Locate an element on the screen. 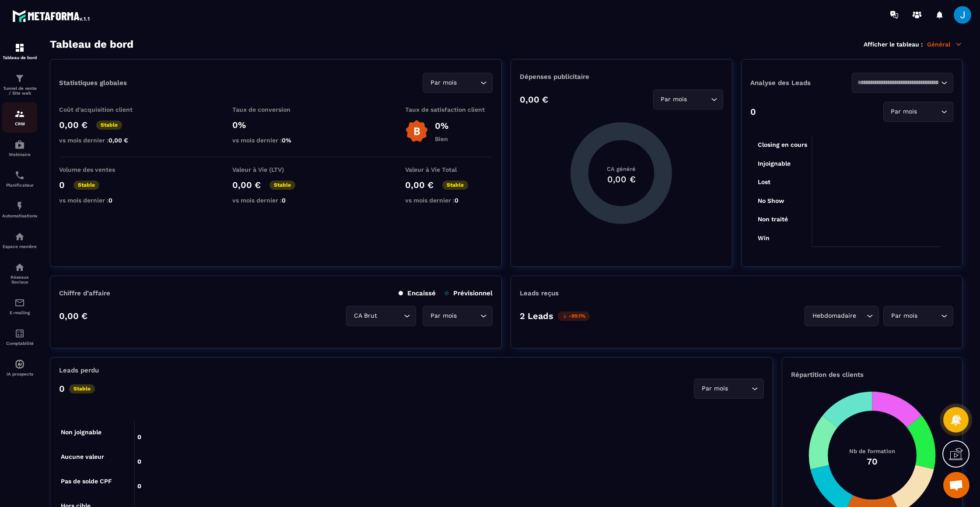  h3: Tableau de bord is located at coordinates (91, 44).